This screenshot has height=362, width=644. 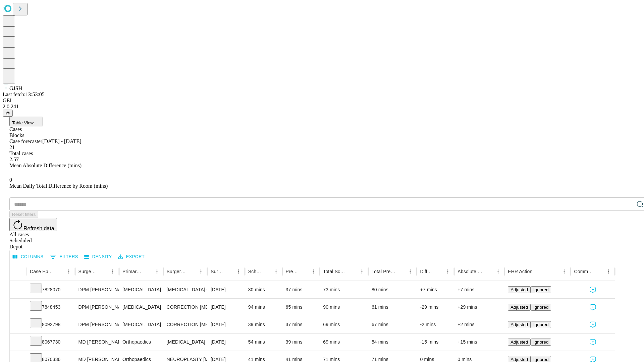 What do you see at coordinates (28, 257) in the screenshot?
I see `button: Select columns` at bounding box center [28, 257].